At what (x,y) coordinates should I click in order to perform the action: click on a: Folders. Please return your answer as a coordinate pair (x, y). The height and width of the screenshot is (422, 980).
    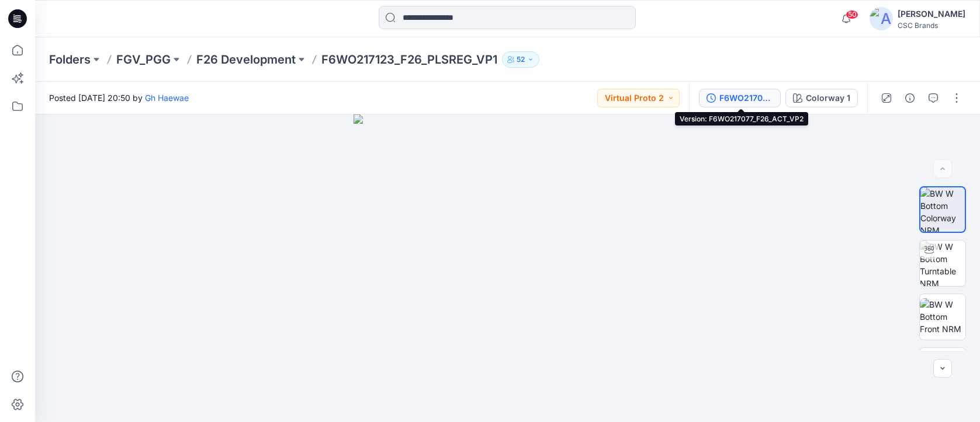
    Looking at the image, I should click on (70, 59).